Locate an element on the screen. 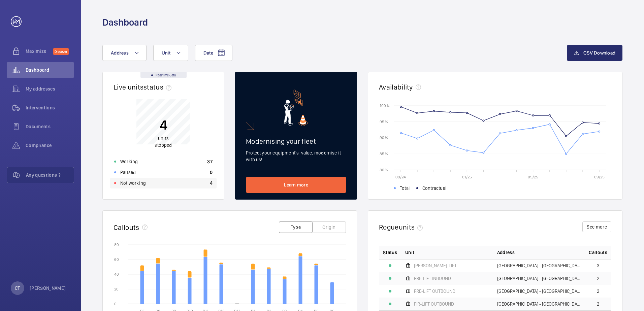  span: Compliance is located at coordinates (50, 146).